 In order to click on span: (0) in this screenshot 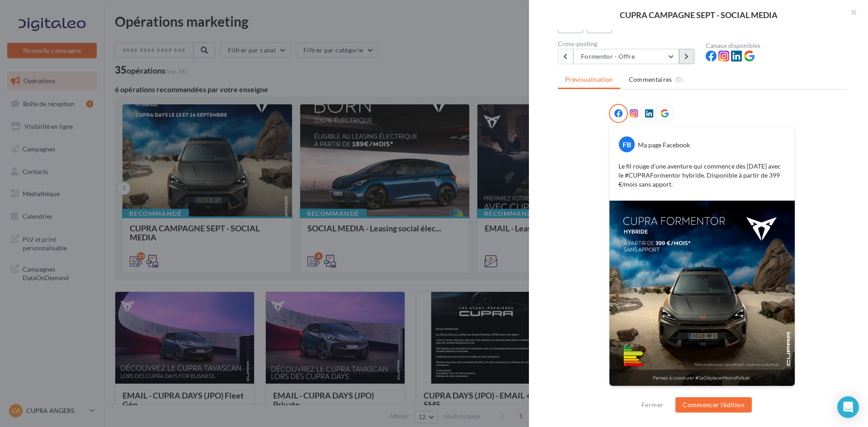, I will do `click(679, 79)`.